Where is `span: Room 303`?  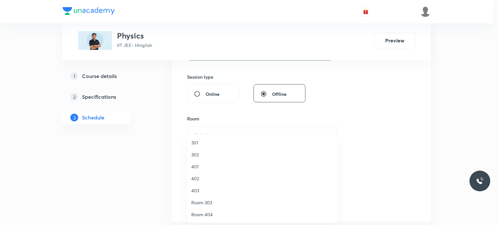
span: Room 303 is located at coordinates (262, 203).